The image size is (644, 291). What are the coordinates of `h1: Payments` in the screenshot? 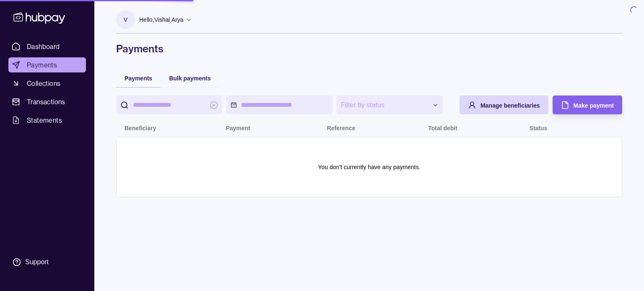 It's located at (369, 49).